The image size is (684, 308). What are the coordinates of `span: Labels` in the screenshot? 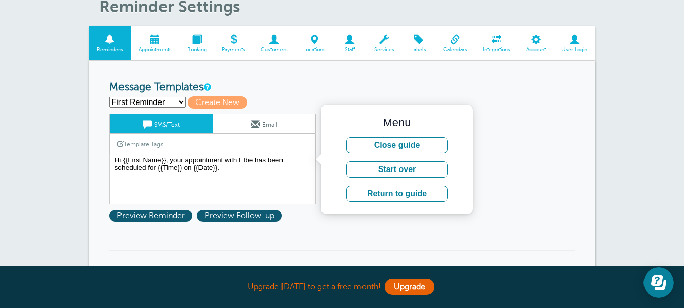 It's located at (418, 50).